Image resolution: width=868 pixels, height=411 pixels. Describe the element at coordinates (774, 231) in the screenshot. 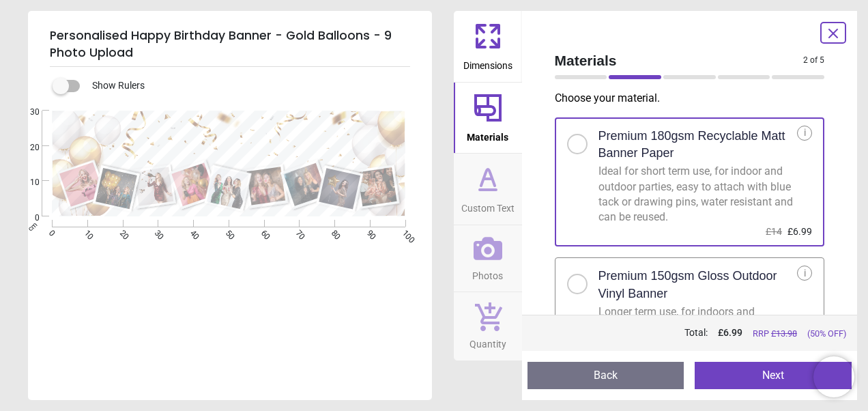

I see `span: £14` at that location.